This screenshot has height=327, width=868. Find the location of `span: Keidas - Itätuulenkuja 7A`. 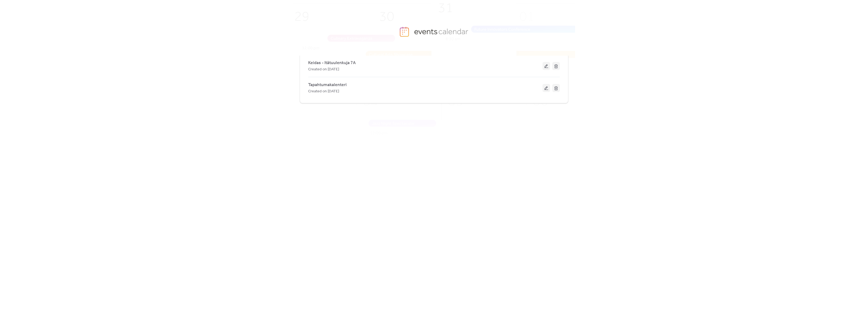

span: Keidas - Itätuulenkuja 7A is located at coordinates (332, 63).